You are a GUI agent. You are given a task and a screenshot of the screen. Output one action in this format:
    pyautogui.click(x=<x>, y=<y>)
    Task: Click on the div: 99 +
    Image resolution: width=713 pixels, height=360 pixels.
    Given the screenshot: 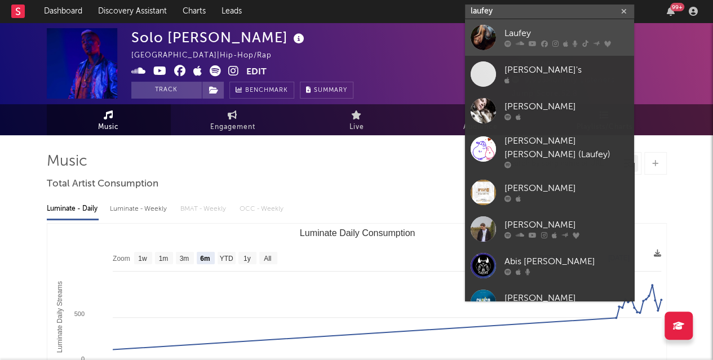 What is the action you would take?
    pyautogui.click(x=677, y=7)
    